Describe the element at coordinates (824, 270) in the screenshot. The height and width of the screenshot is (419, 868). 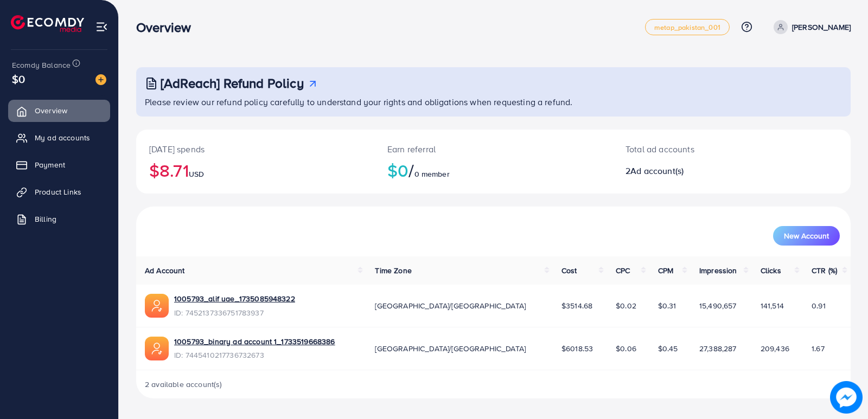
I see `span: CTR (%)` at that location.